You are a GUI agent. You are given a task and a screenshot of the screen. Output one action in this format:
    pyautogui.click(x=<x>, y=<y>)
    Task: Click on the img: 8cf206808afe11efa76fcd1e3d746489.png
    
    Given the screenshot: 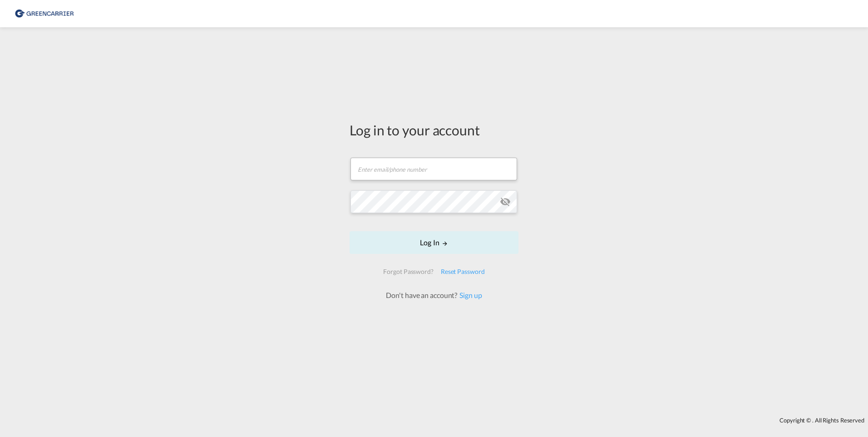 What is the action you would take?
    pyautogui.click(x=44, y=13)
    